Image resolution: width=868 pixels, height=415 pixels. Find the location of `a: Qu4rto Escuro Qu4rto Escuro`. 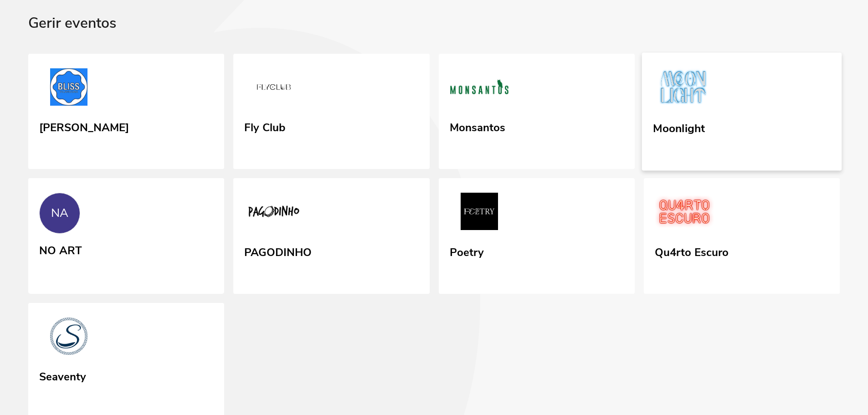

a: Qu4rto Escuro Qu4rto Escuro is located at coordinates (741, 236).